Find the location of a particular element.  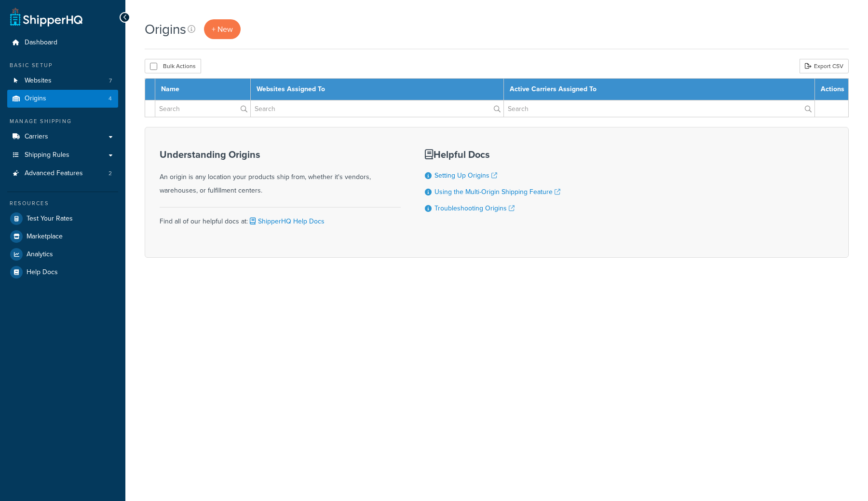

span: 7 is located at coordinates (111, 81).